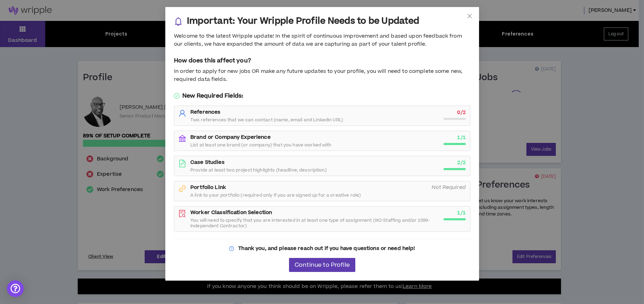 The height and width of the screenshot is (304, 644). Describe the element at coordinates (470, 16) in the screenshot. I see `button: Close` at that location.